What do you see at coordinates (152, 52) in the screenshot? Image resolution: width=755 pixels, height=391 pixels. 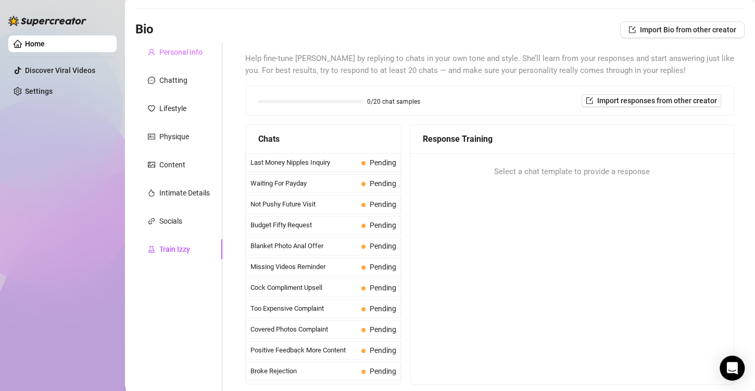 I see `span: user` at bounding box center [152, 52].